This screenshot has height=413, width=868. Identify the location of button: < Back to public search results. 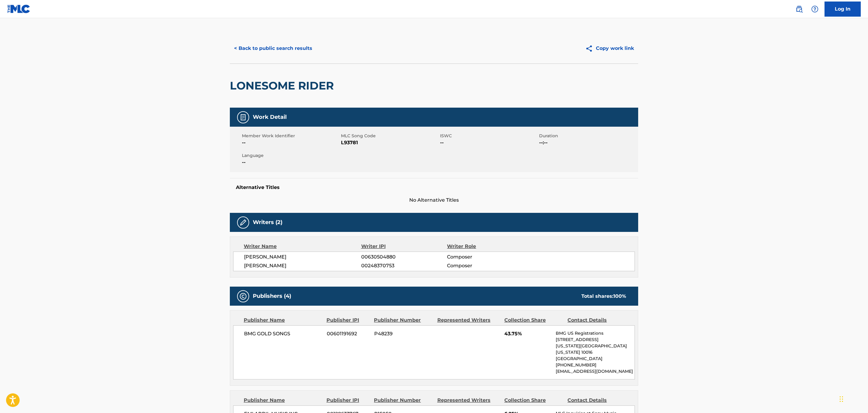
(273, 48).